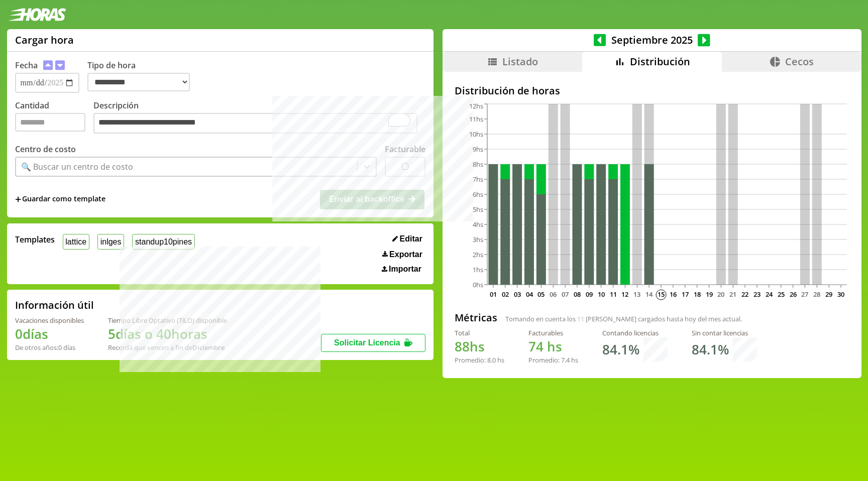 Image resolution: width=868 pixels, height=481 pixels. Describe the element at coordinates (139, 82) in the screenshot. I see `select: Tipo de hora` at that location.